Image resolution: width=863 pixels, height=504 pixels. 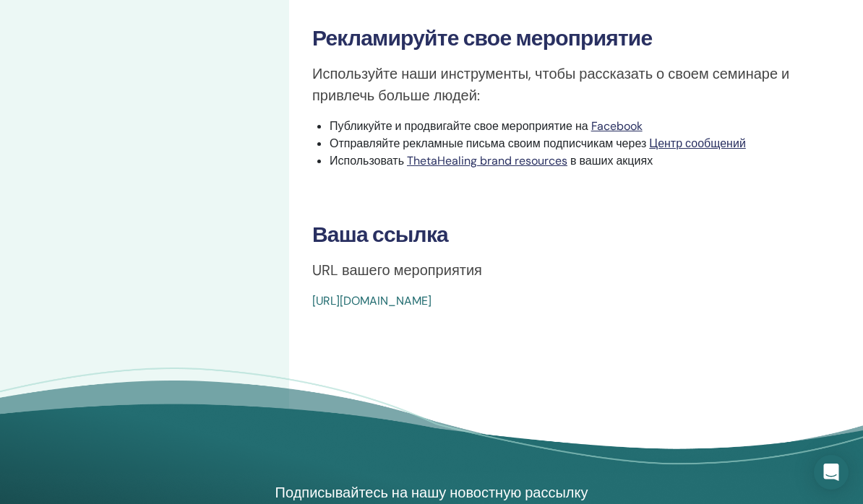 What do you see at coordinates (698, 143) in the screenshot?
I see `a: Центр сообщений` at bounding box center [698, 143].